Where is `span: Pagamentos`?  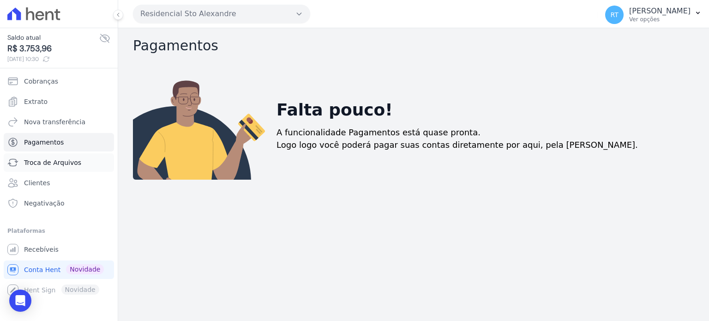 span: Pagamentos is located at coordinates (44, 142).